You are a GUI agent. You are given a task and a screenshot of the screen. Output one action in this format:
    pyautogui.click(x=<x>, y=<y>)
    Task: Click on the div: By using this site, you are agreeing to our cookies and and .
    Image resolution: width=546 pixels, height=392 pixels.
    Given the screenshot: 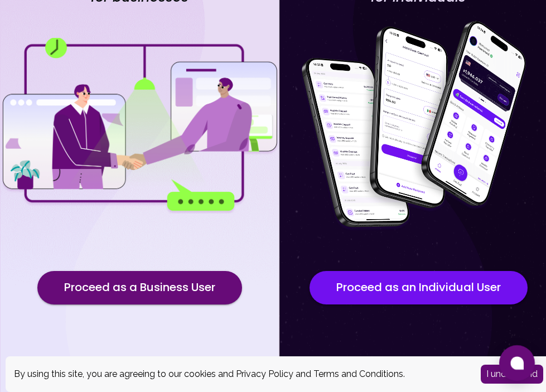 What is the action you would take?
    pyautogui.click(x=239, y=374)
    